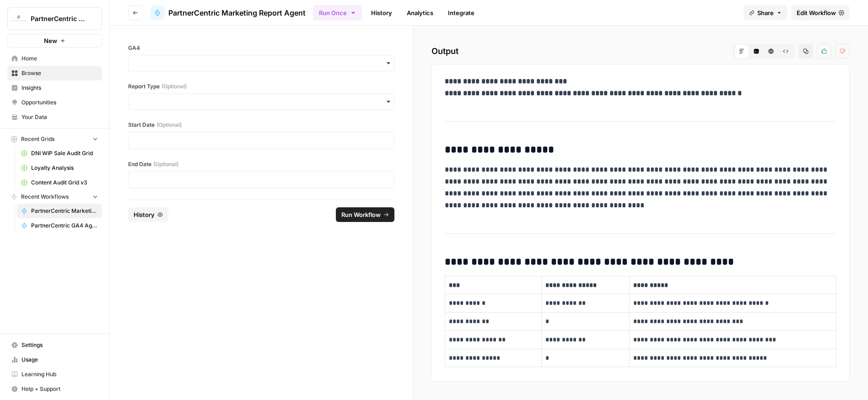  What do you see at coordinates (54, 41) in the screenshot?
I see `button: New` at bounding box center [54, 41].